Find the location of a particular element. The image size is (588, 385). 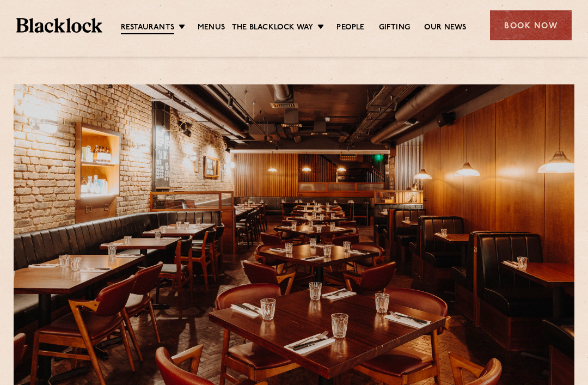

img: BL_Textured_Logo-footer-cropped.svg is located at coordinates (59, 25).